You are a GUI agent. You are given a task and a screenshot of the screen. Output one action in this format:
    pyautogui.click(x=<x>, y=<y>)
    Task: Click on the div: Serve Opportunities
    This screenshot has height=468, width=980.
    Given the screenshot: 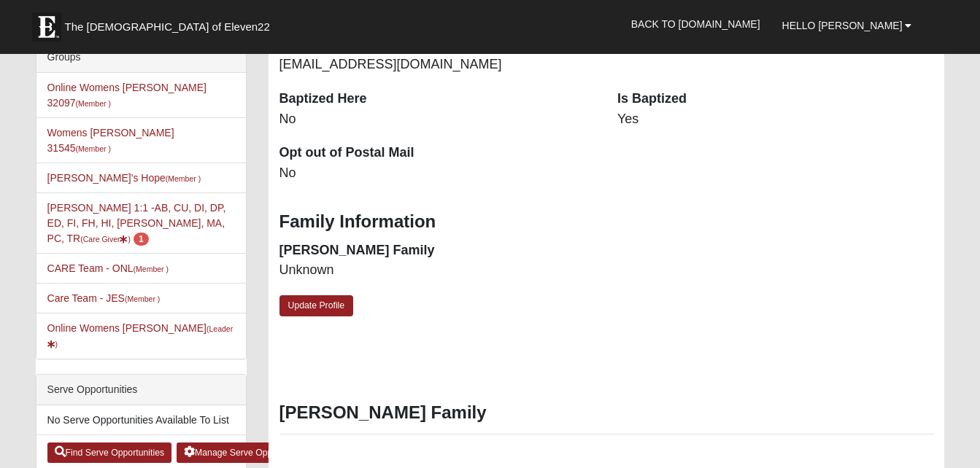 What is the action you would take?
    pyautogui.click(x=140, y=390)
    